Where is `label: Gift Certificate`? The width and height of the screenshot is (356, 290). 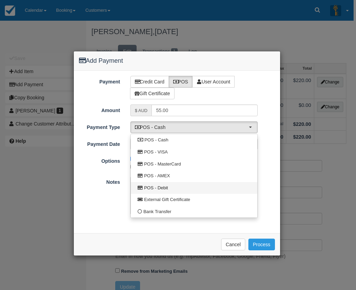
label: Gift Certificate is located at coordinates (152, 93).